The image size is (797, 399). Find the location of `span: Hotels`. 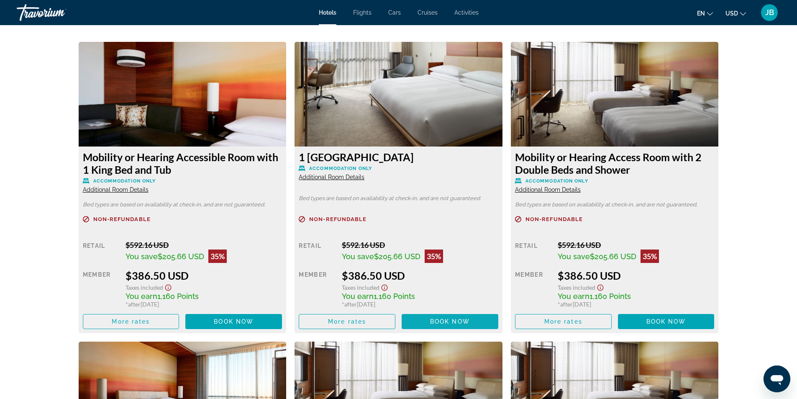

span: Hotels is located at coordinates (328, 13).